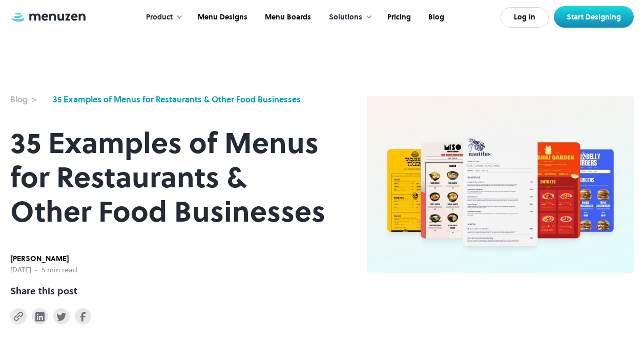  I want to click on a: Blog >, so click(29, 100).